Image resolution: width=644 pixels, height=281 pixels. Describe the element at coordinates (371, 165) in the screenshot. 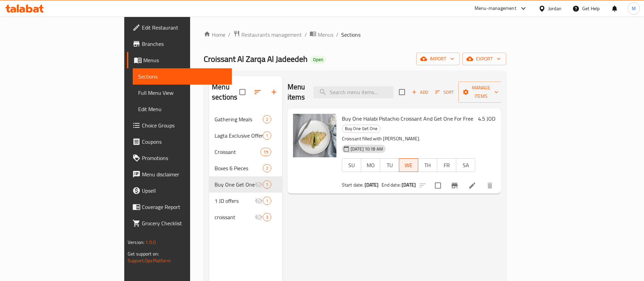

I see `button: MO` at that location.